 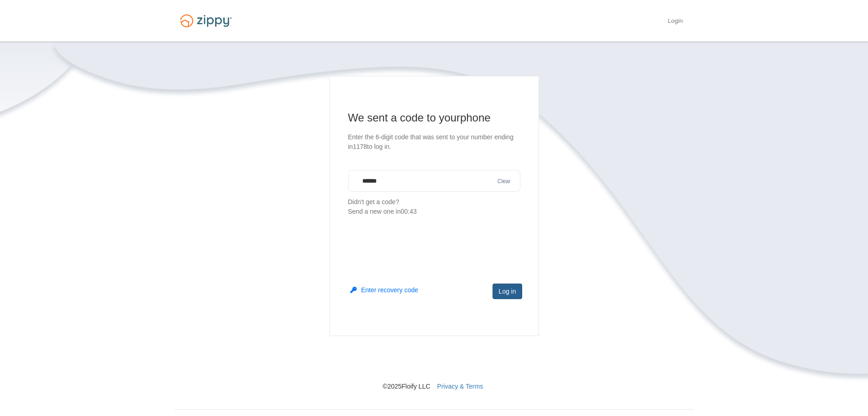 I want to click on p: Didn't get a code?, so click(x=435, y=207).